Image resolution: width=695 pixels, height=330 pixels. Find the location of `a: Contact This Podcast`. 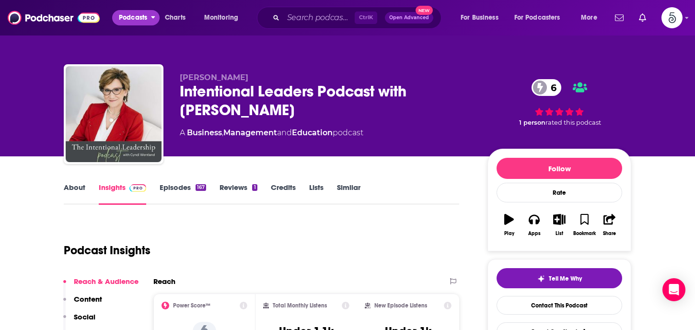

a: Contact This Podcast is located at coordinates (559, 305).